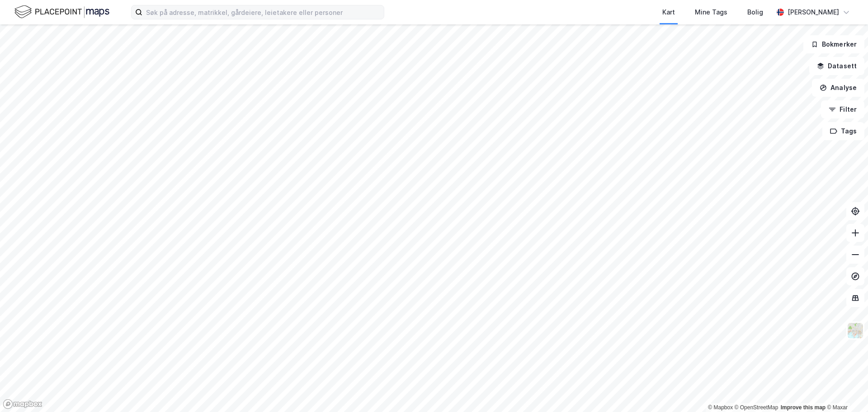 Image resolution: width=868 pixels, height=412 pixels. I want to click on input: Søk på adresse, matrikkel, gårdeiere, leietakere eller personer, so click(263, 12).